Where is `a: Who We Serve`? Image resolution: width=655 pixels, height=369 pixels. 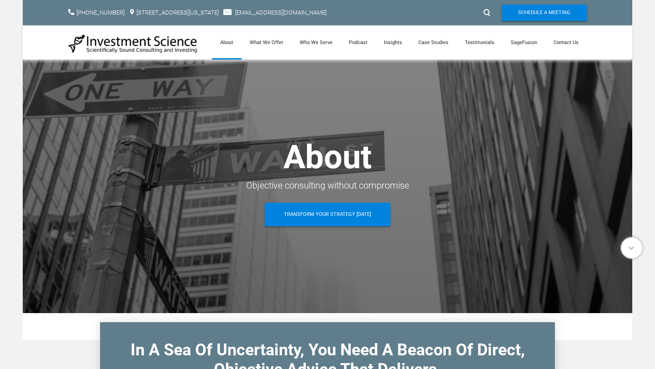
a: Who We Serve is located at coordinates (316, 42).